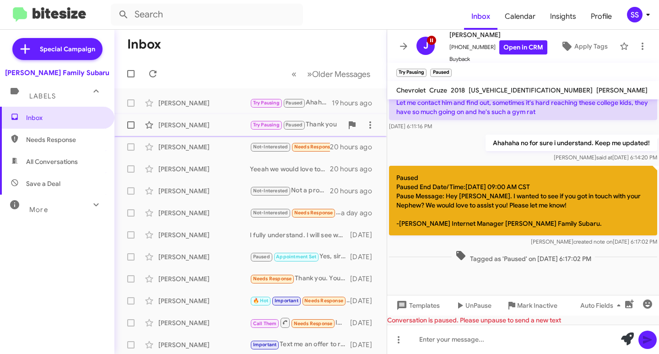  Describe the element at coordinates (601, 16) in the screenshot. I see `a: Profile` at that location.